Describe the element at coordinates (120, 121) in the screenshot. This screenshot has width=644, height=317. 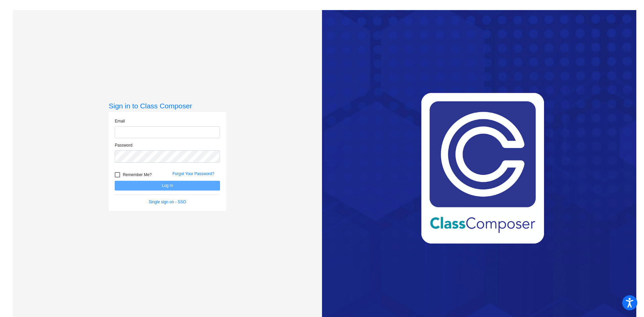
I see `label: Email` at that location.